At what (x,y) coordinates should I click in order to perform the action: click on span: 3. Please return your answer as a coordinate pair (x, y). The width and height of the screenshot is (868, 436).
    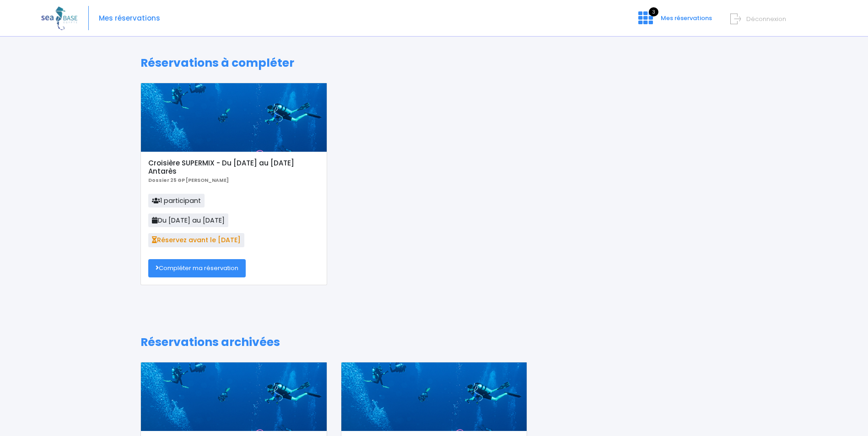
    Looking at the image, I should click on (653, 12).